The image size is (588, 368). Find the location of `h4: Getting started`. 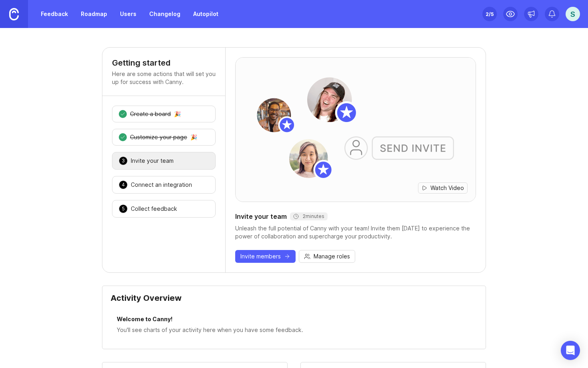

h4: Getting started is located at coordinates (164, 63).